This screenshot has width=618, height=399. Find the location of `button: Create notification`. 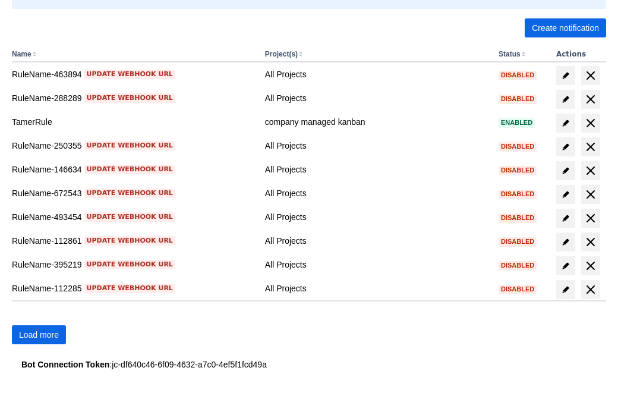

button: Create notification is located at coordinates (565, 28).